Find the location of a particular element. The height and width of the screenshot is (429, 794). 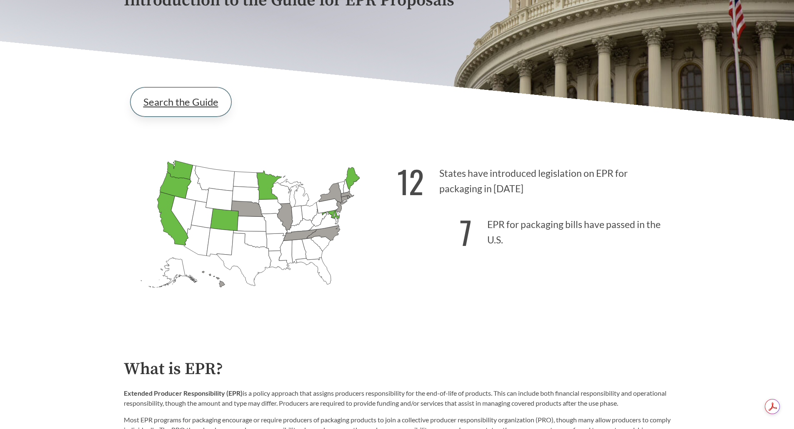

p: EPR for packaging bills have passed in the U.S. is located at coordinates (534, 230).